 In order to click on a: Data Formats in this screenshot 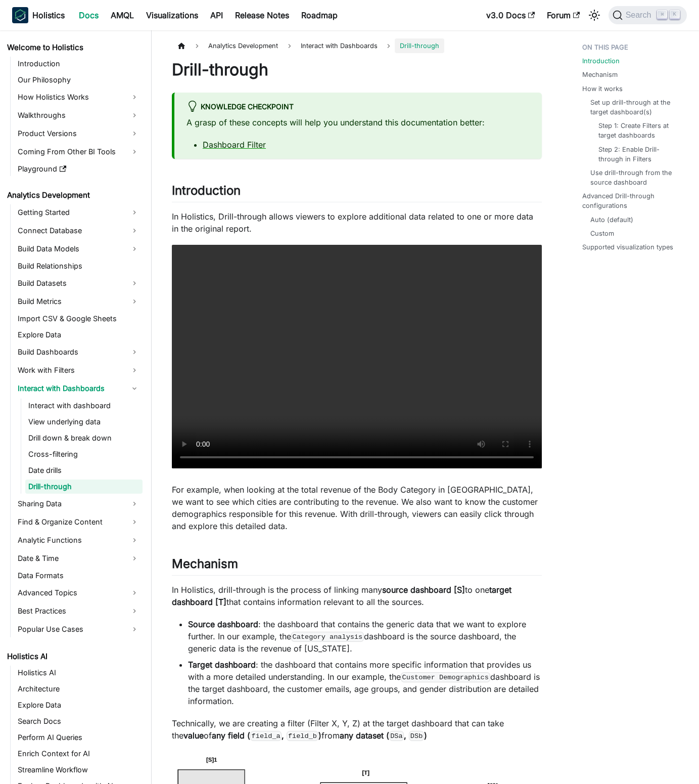, I will do `click(78, 576)`.